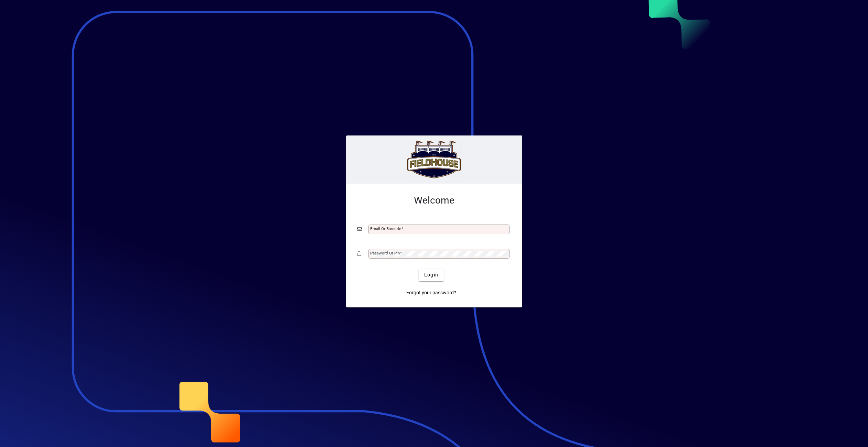 The image size is (868, 447). What do you see at coordinates (431, 274) in the screenshot?
I see `span: Login` at bounding box center [431, 274].